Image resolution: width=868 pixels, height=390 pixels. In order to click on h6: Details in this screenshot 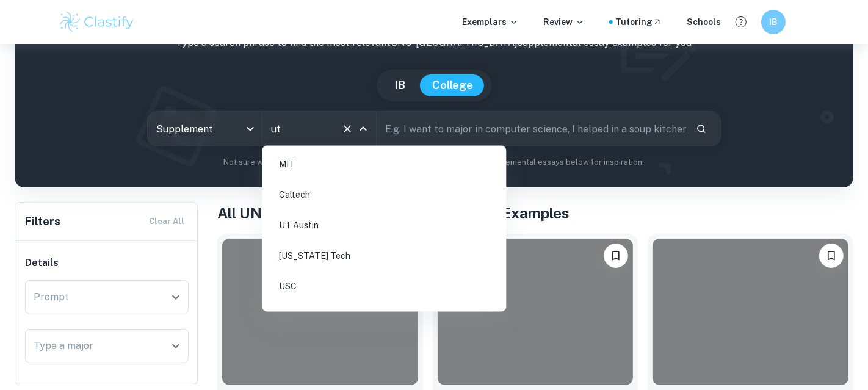, I will do `click(106, 263)`.